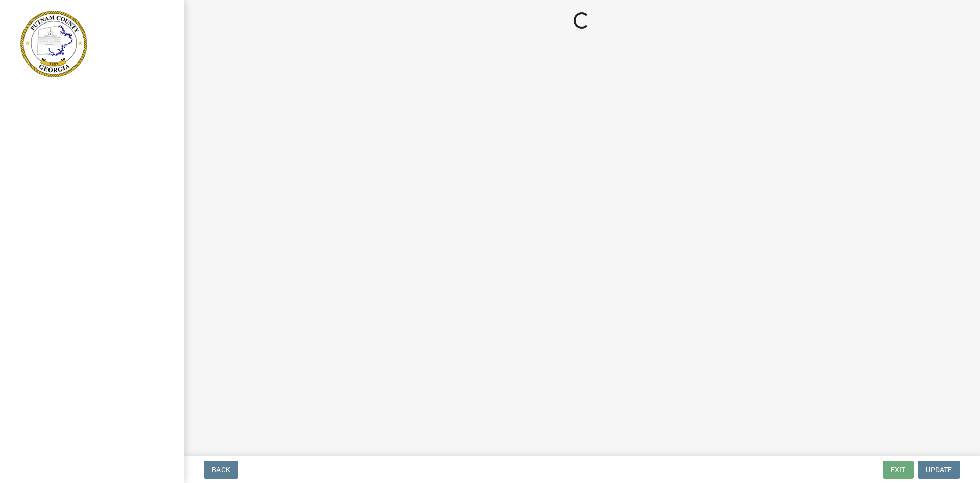  What do you see at coordinates (939, 469) in the screenshot?
I see `span: Update` at bounding box center [939, 469].